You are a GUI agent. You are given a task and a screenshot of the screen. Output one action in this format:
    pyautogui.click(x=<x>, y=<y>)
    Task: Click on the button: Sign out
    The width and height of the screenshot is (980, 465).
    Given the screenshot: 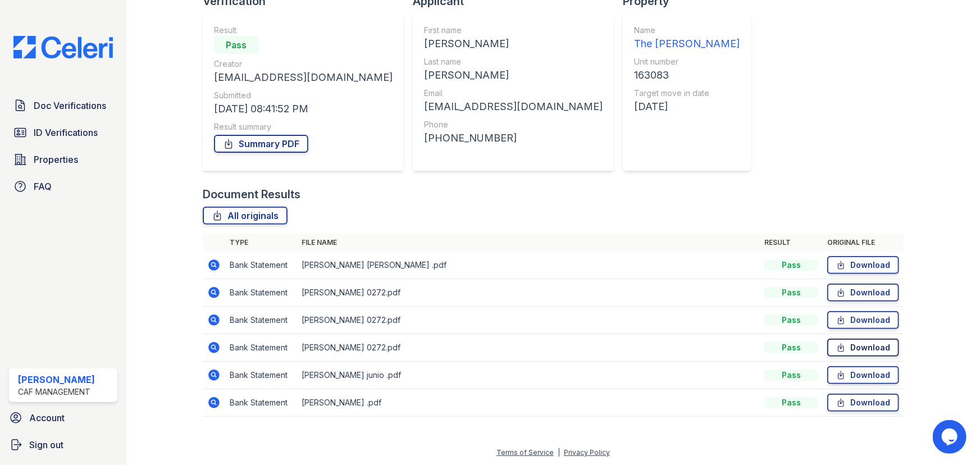 What is the action you would take?
    pyautogui.click(x=63, y=445)
    